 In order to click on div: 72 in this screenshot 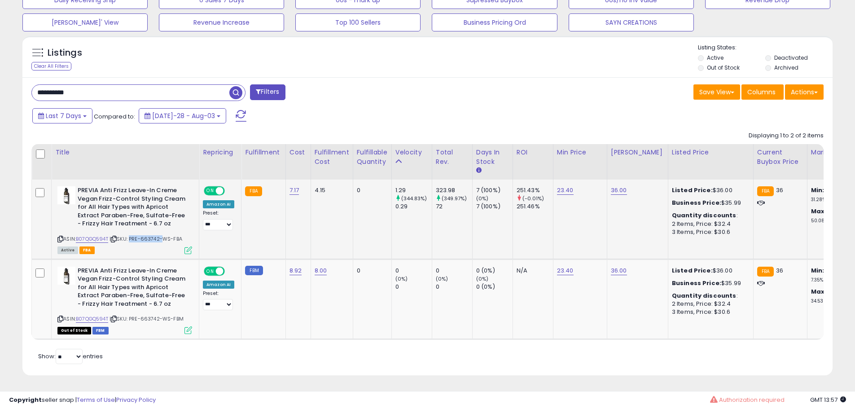, I will do `click(454, 206)`.